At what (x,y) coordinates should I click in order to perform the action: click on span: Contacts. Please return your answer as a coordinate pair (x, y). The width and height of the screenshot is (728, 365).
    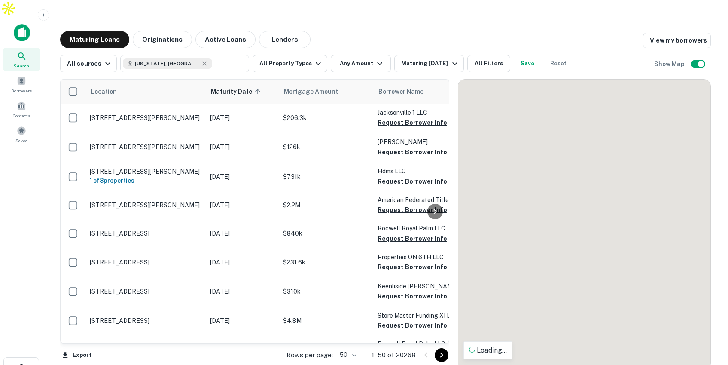
    Looking at the image, I should click on (21, 116).